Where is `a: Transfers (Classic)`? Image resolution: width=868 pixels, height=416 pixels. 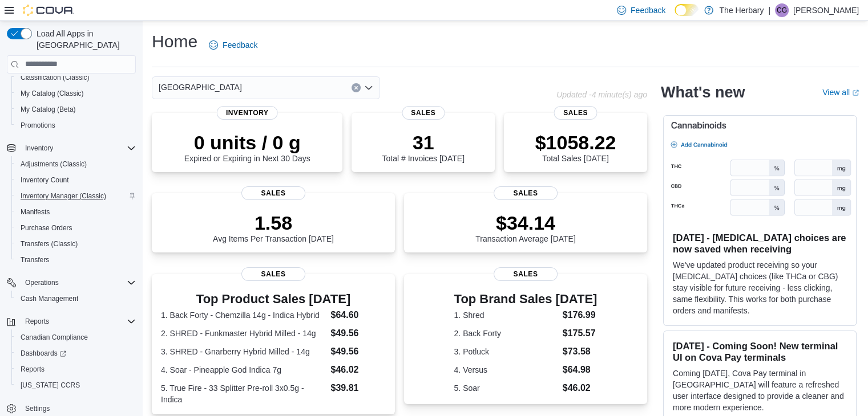
a: Transfers (Classic) is located at coordinates (49, 244).